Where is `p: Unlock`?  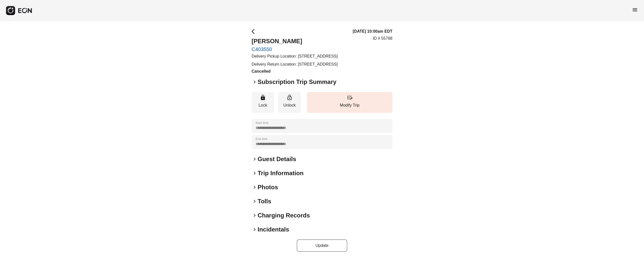 p: Unlock is located at coordinates (290, 105).